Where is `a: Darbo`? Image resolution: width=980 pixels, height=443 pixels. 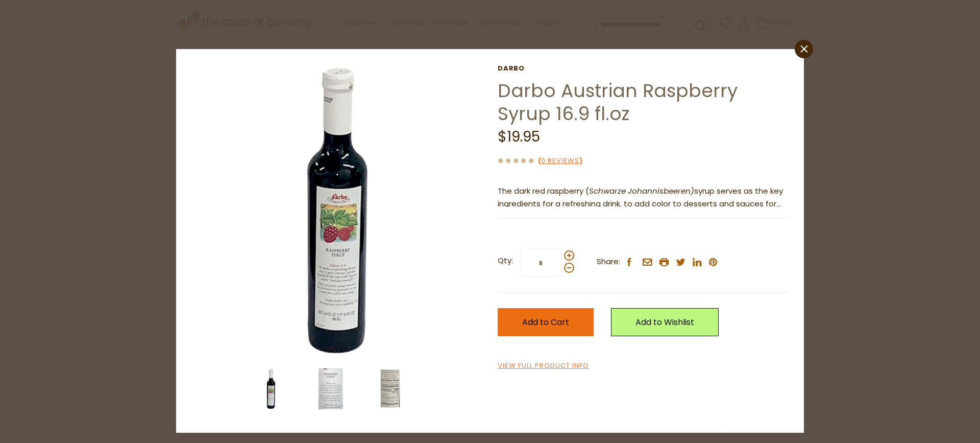
a: Darbo is located at coordinates (643, 69).